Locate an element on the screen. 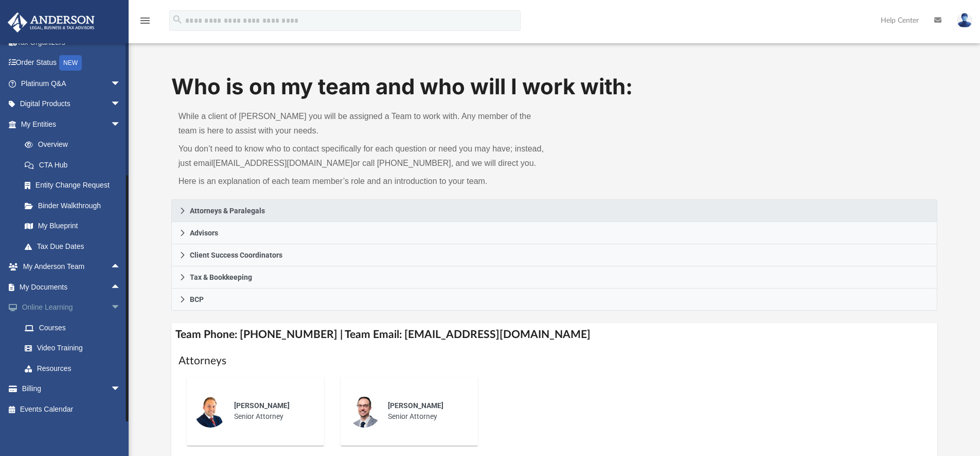 The height and width of the screenshot is (456, 980). a: Attorneys & Paralegals is located at coordinates (555, 211).